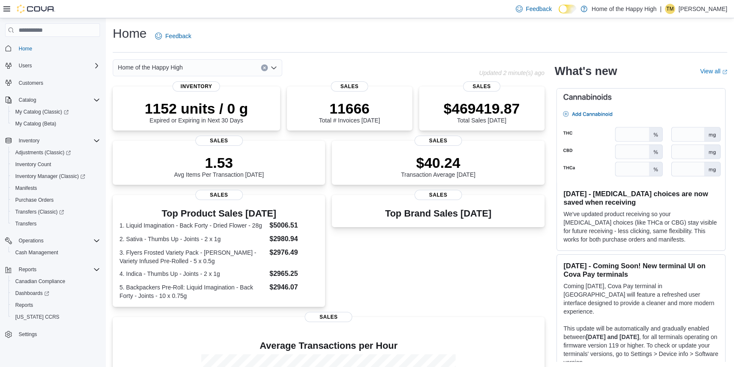 This screenshot has height=367, width=734. I want to click on p: 1152 units / 0 g, so click(196, 108).